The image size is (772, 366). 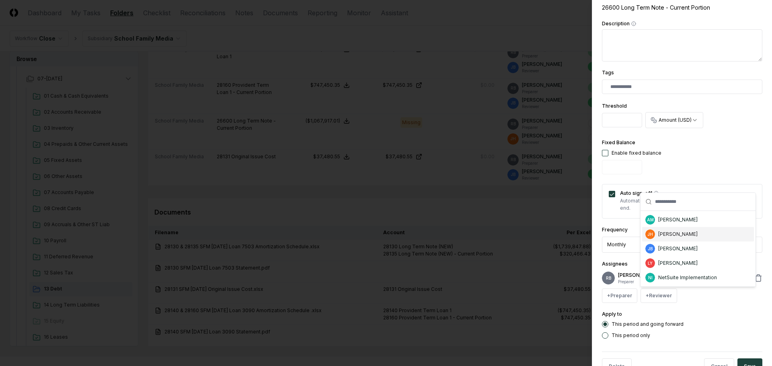 I want to click on span: LY, so click(x=650, y=263).